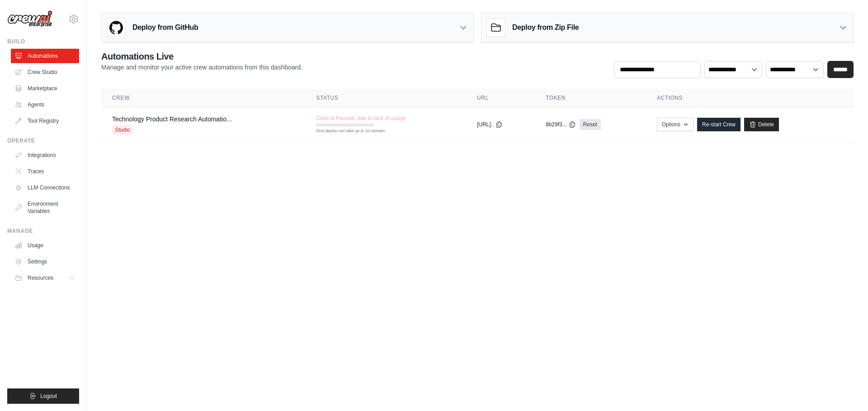 The width and height of the screenshot is (868, 411). What do you see at coordinates (43, 42) in the screenshot?
I see `div: Build` at bounding box center [43, 42].